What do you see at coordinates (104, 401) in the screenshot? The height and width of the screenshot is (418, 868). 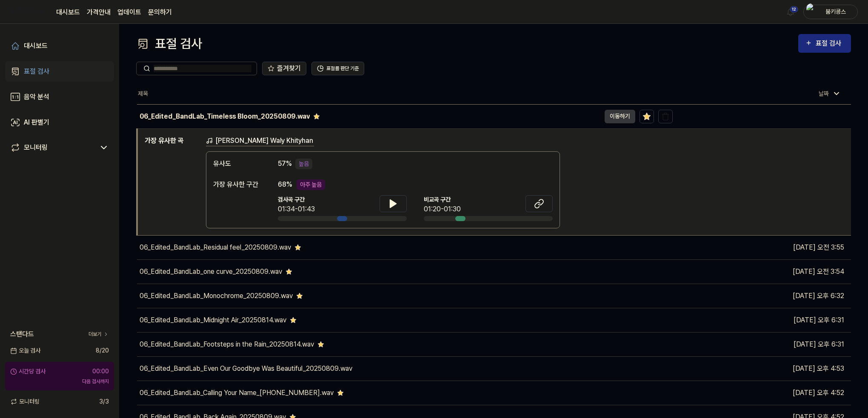 I see `span: 3 / 3` at bounding box center [104, 401].